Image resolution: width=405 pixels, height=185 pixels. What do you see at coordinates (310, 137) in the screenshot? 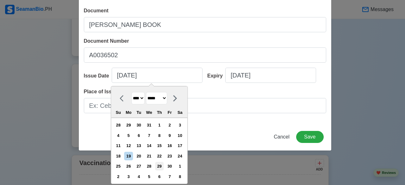
I see `button: Save` at bounding box center [310, 137].